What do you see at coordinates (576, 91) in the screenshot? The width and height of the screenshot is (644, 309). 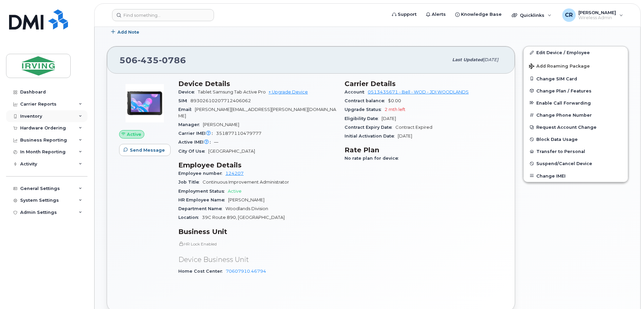 I see `button: Change Plan / Features` at bounding box center [576, 91].